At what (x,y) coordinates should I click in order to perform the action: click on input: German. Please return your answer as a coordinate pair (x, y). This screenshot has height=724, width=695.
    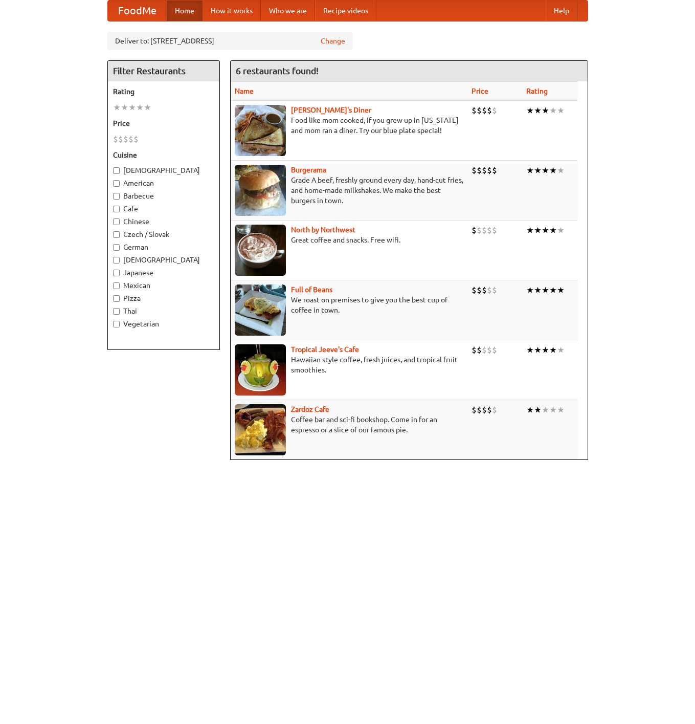
    Looking at the image, I should click on (116, 247).